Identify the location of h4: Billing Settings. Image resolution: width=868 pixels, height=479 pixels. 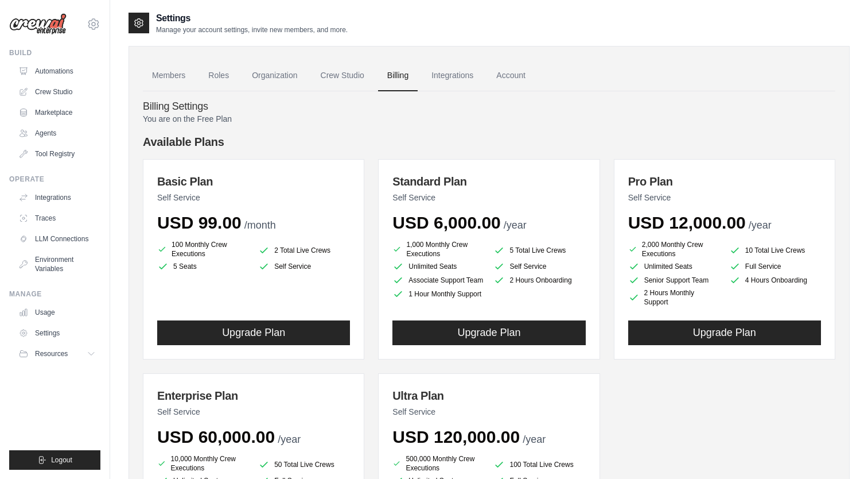
(489, 107).